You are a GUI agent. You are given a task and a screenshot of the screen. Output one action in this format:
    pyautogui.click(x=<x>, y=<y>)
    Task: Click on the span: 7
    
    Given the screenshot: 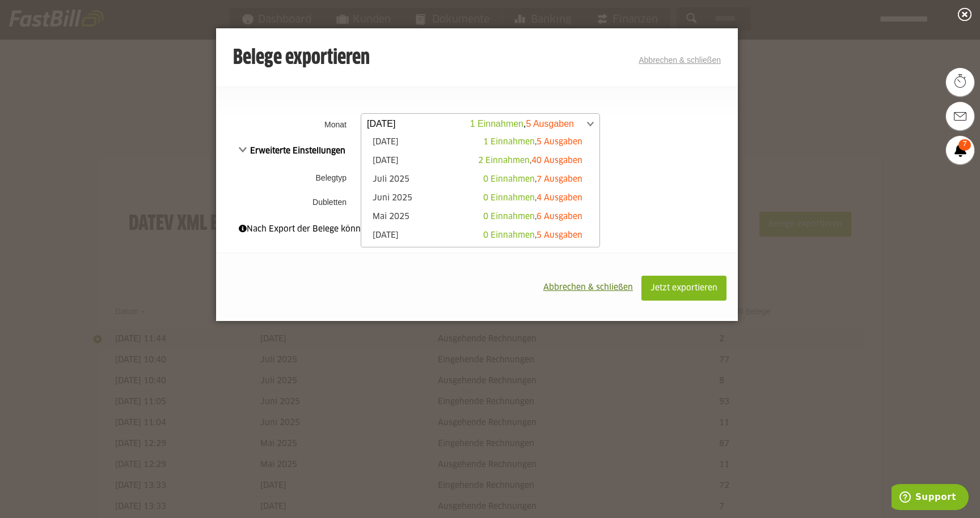 What is the action you would take?
    pyautogui.click(x=964, y=145)
    